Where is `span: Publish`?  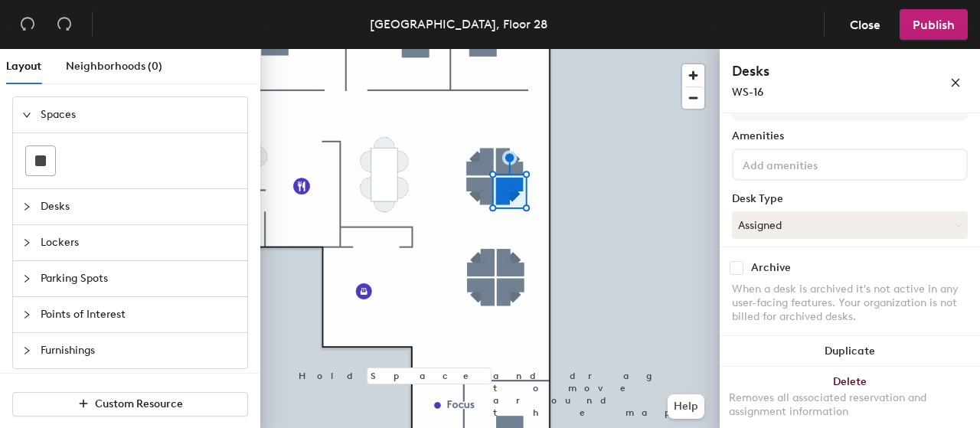 span: Publish is located at coordinates (933, 25).